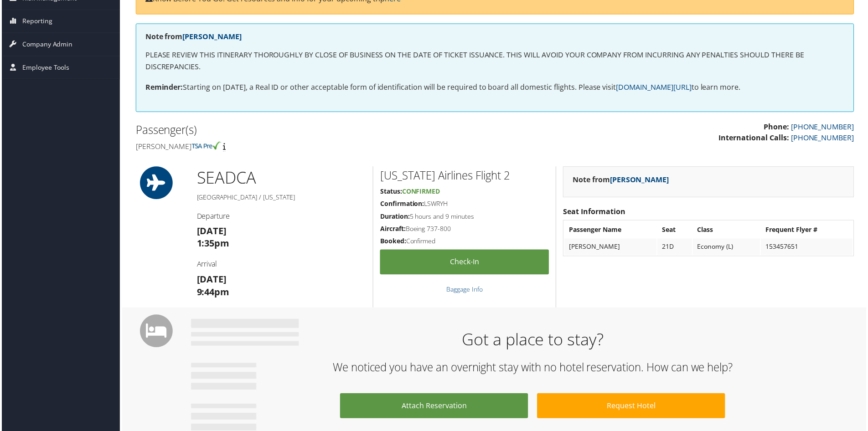 Image resolution: width=868 pixels, height=431 pixels. What do you see at coordinates (280, 178) in the screenshot?
I see `h1: SEA DCA` at bounding box center [280, 178].